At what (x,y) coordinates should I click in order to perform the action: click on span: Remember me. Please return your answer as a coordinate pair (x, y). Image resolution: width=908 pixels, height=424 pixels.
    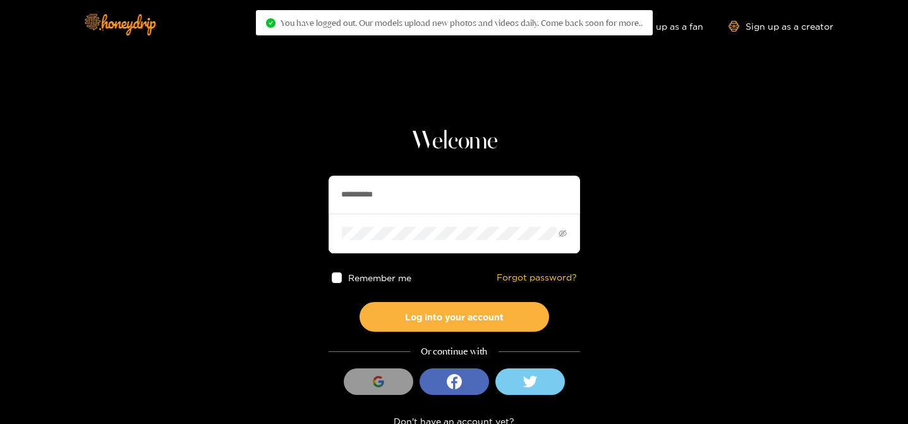
    Looking at the image, I should click on (380, 277).